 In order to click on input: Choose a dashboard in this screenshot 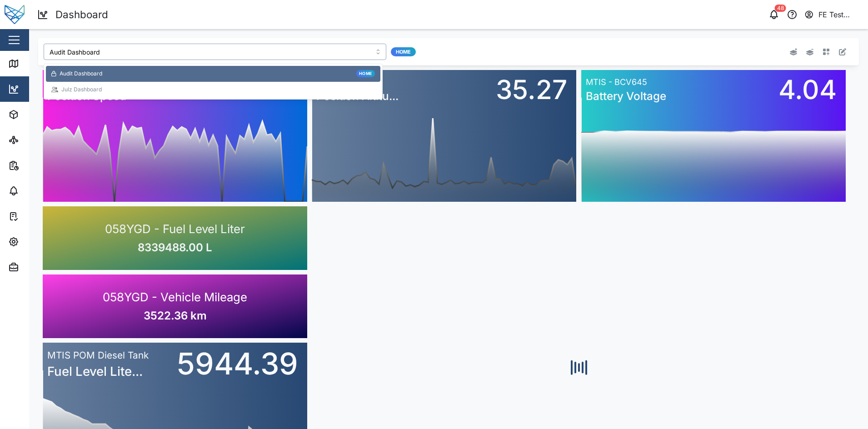, I will do `click(215, 52)`.